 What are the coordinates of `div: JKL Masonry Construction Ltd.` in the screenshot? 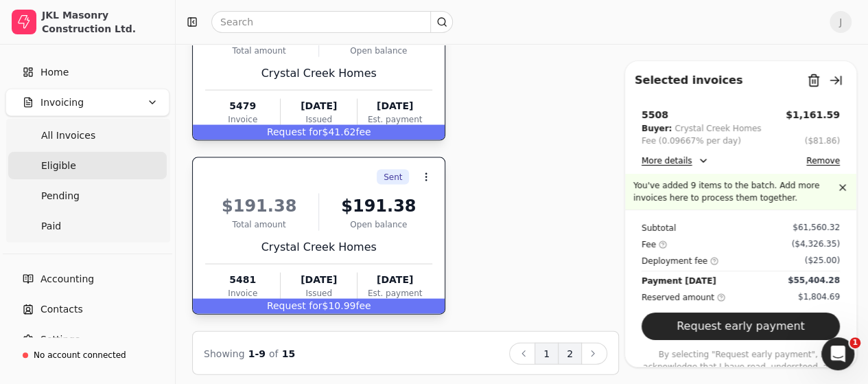 It's located at (102, 22).